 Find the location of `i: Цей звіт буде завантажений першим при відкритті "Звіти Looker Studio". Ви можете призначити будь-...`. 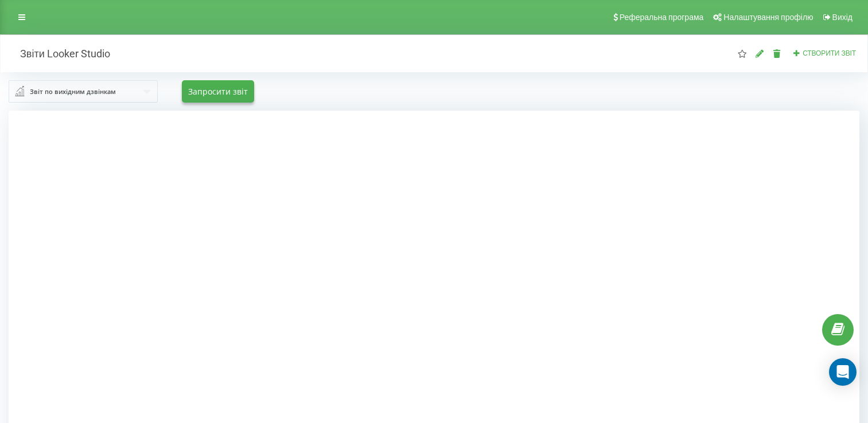

i: Цей звіт буде завантажений першим при відкритті "Звіти Looker Studio". Ви можете призначити будь-... is located at coordinates (742, 53).